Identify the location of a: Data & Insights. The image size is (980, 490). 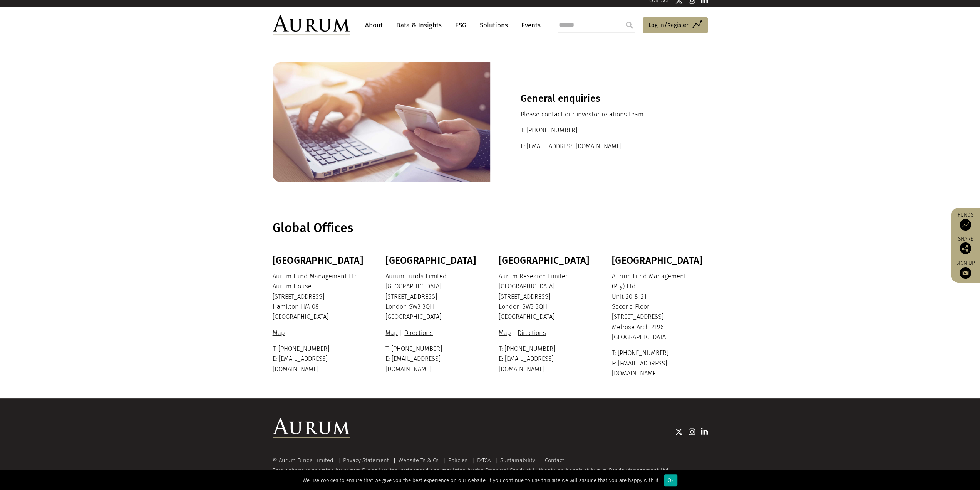
(419, 25).